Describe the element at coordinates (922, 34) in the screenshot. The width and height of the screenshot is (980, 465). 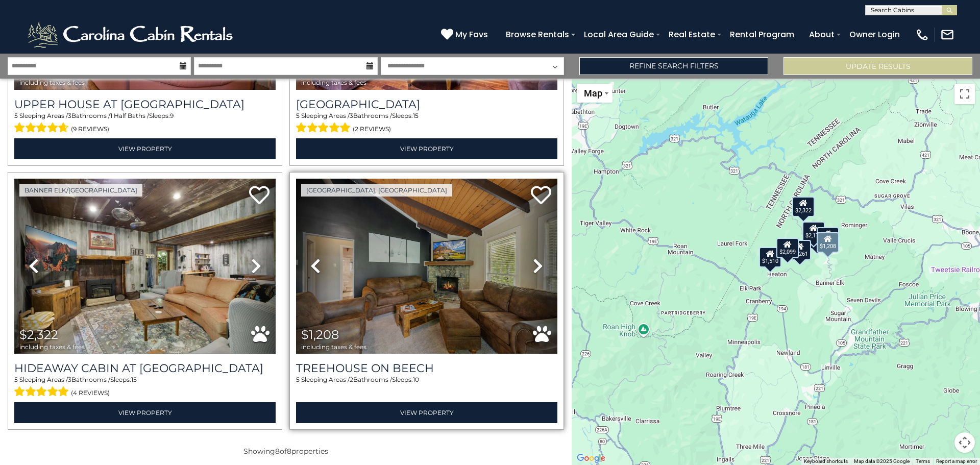
I see `img: phone-regular-white.png` at that location.